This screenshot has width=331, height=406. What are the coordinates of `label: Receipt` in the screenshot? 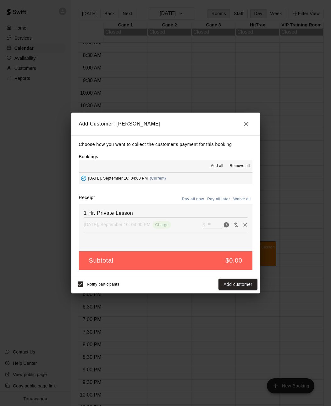 It's located at (87, 199).